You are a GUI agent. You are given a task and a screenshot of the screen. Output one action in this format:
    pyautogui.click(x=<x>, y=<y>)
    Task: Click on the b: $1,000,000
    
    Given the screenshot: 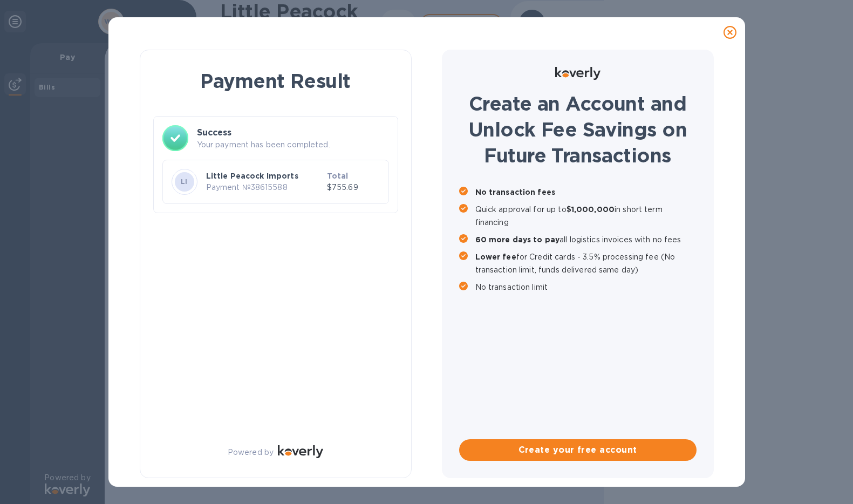 What is the action you would take?
    pyautogui.click(x=591, y=210)
    